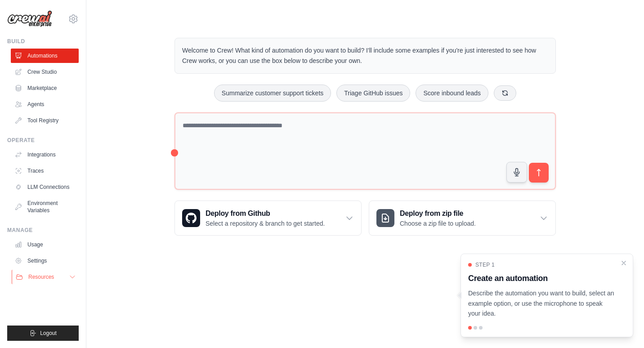 Image resolution: width=644 pixels, height=348 pixels. I want to click on div: Operate, so click(42, 140).